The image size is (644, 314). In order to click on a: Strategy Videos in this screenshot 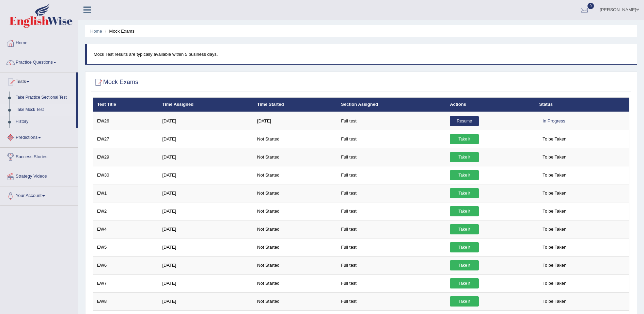, I will do `click(39, 176)`.